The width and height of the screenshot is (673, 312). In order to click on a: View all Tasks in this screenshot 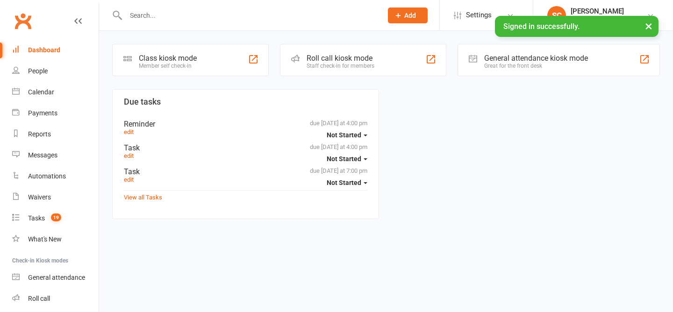, I will do `click(143, 197)`.